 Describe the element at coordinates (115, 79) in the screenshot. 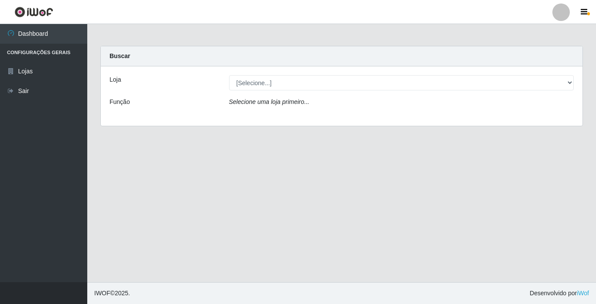

I see `label: Loja` at that location.